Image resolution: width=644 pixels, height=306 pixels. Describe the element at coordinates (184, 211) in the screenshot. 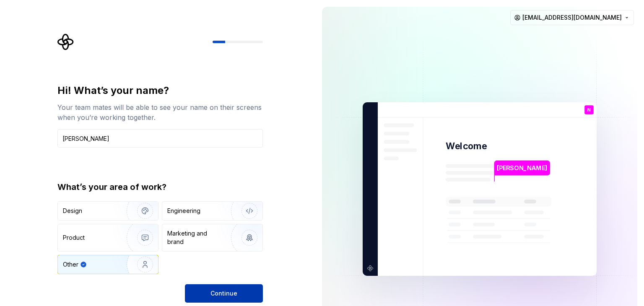

I see `div: Engineering` at that location.